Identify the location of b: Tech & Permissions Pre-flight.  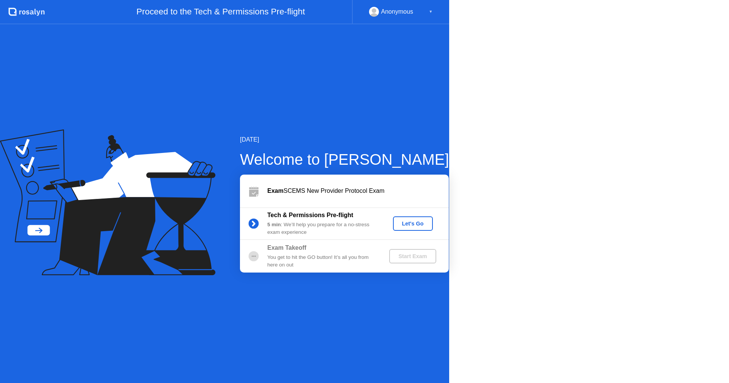
(310, 215).